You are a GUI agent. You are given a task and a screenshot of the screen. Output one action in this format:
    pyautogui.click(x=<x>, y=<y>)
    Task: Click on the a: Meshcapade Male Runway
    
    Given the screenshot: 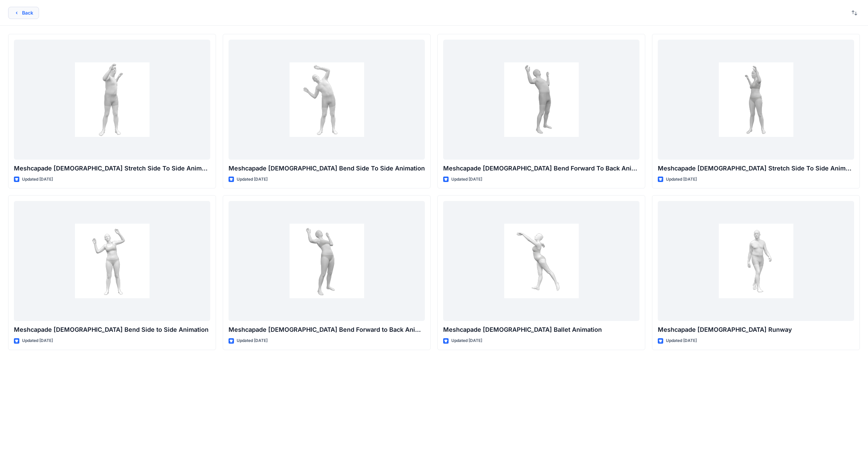 What is the action you would take?
    pyautogui.click(x=756, y=261)
    